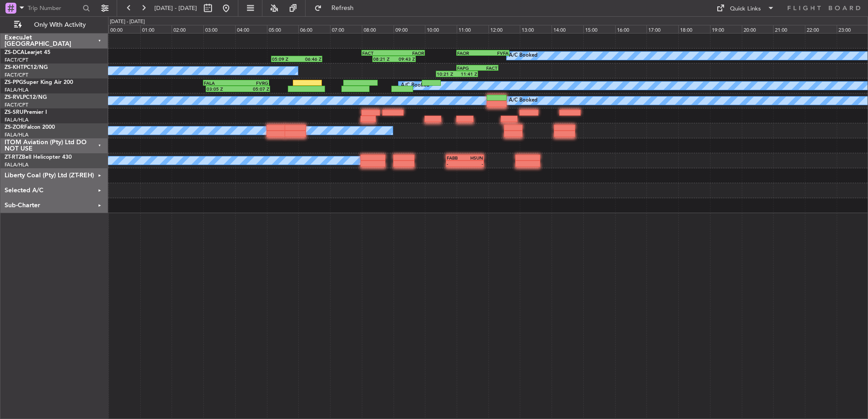 The height and width of the screenshot is (419, 868). Describe the element at coordinates (219, 29) in the screenshot. I see `div: 03:00` at that location.